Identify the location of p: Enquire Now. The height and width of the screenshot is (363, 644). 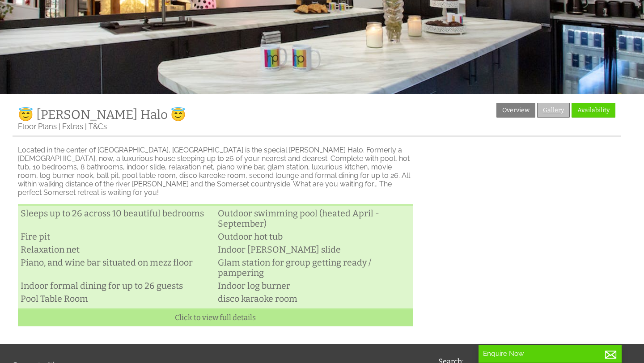
(550, 354).